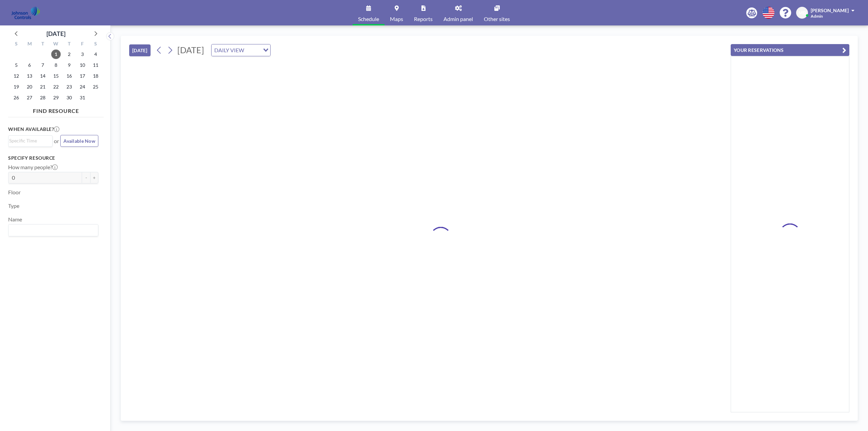  I want to click on span: Friday, October 24, 2025, so click(83, 87).